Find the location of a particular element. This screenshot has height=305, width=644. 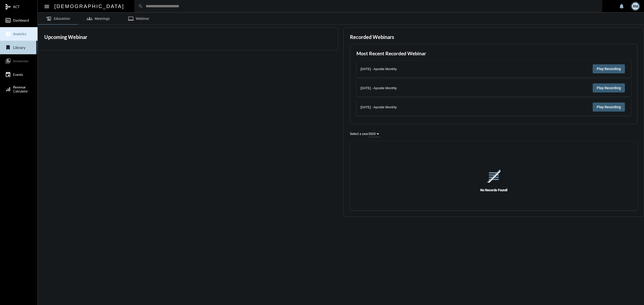

mat-icon: signal_cellular_alt is located at coordinates (8, 89).